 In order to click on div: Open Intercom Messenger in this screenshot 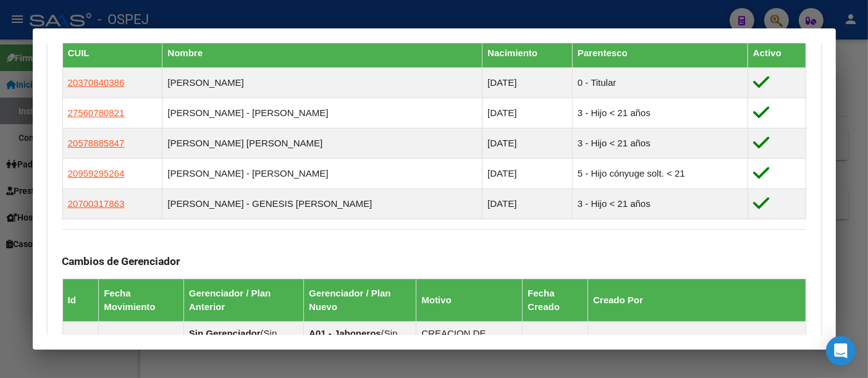, I will do `click(840, 351)`.